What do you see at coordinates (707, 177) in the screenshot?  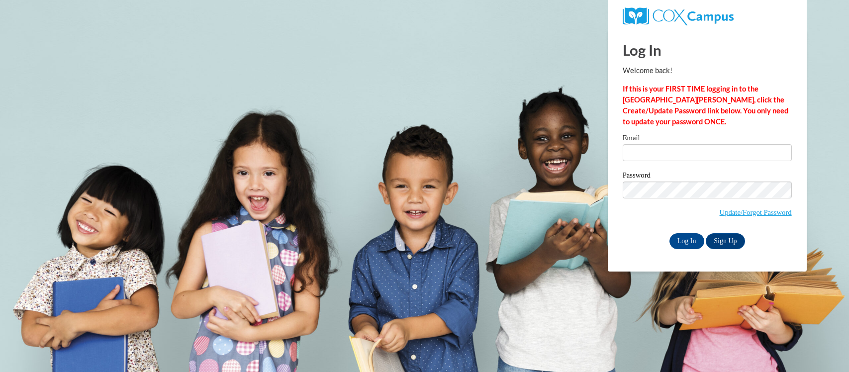 I see `label: Password` at bounding box center [707, 177].